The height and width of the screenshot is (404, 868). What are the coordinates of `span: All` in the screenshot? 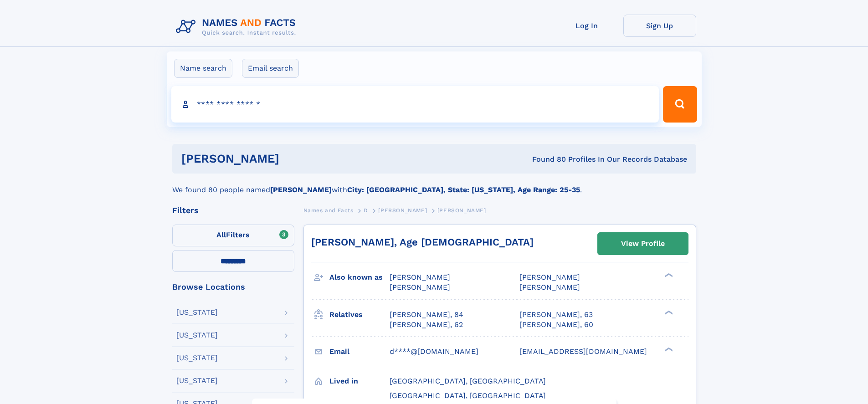 It's located at (221, 235).